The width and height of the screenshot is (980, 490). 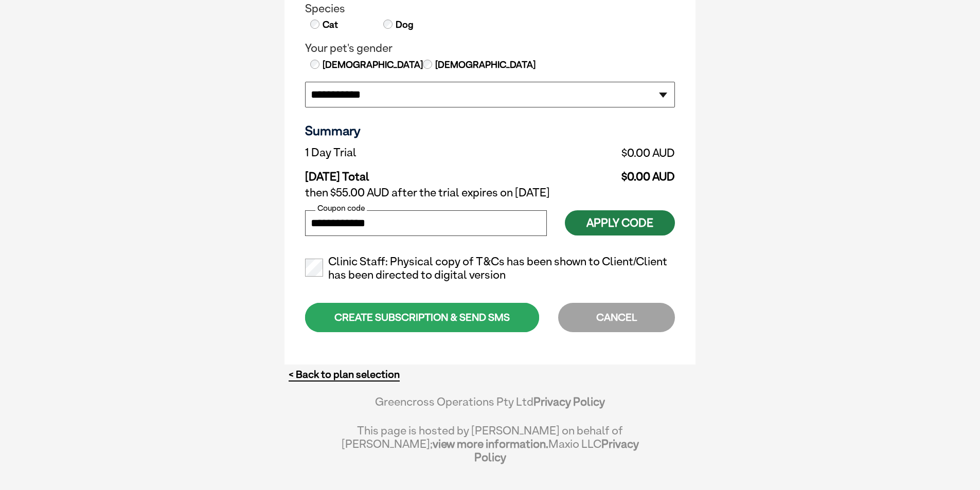 What do you see at coordinates (619, 223) in the screenshot?
I see `button: Apply Code` at bounding box center [619, 223].